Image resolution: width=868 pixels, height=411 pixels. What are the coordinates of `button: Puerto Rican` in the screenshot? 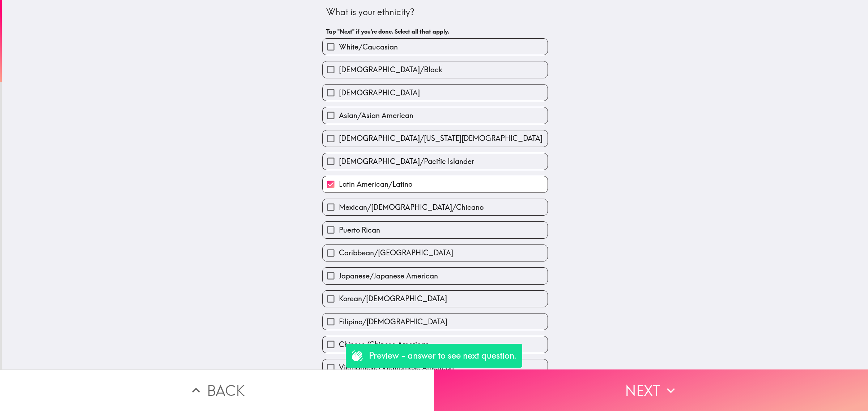 It's located at (435, 229).